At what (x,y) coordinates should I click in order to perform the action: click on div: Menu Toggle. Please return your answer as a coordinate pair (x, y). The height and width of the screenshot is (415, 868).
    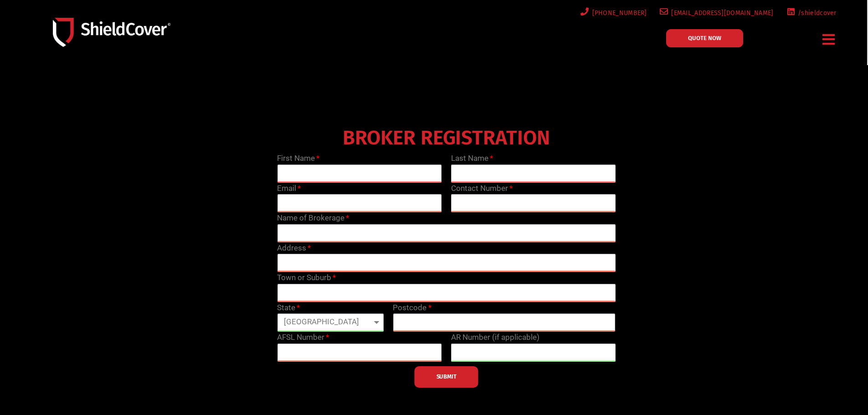
    Looking at the image, I should click on (829, 39).